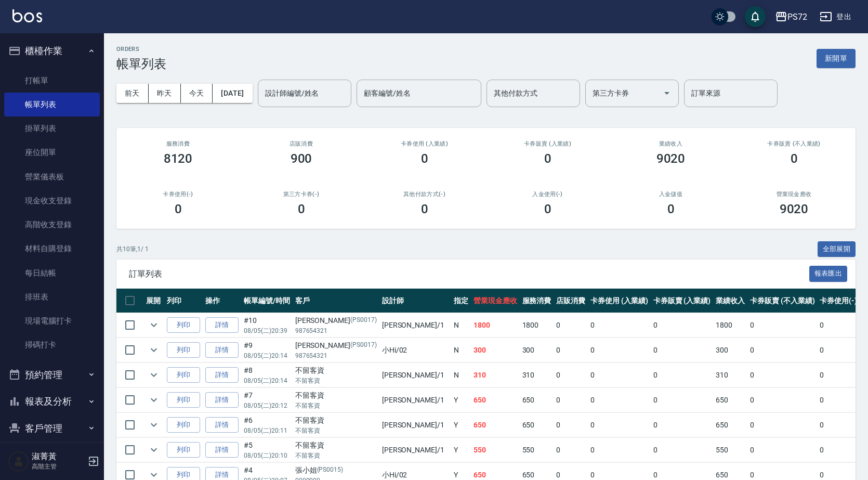 The width and height of the screenshot is (868, 480). I want to click on a: 掃碼打卡, so click(52, 345).